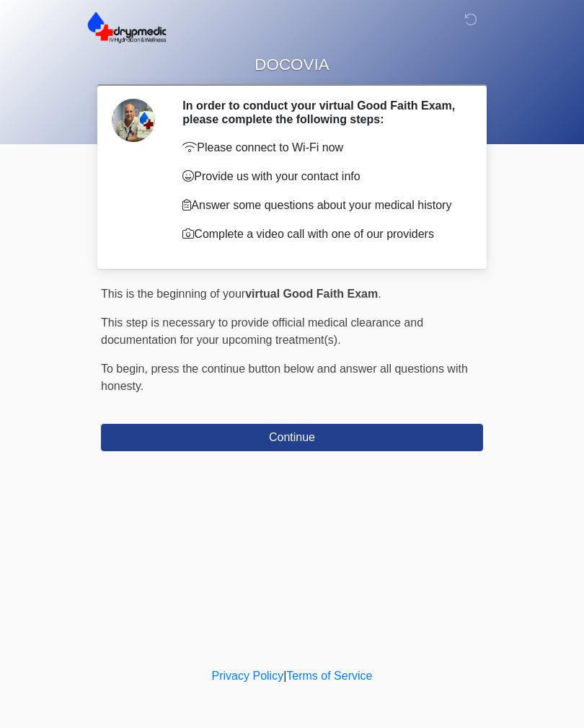 This screenshot has height=728, width=584. I want to click on a: Terms of Service, so click(328, 675).